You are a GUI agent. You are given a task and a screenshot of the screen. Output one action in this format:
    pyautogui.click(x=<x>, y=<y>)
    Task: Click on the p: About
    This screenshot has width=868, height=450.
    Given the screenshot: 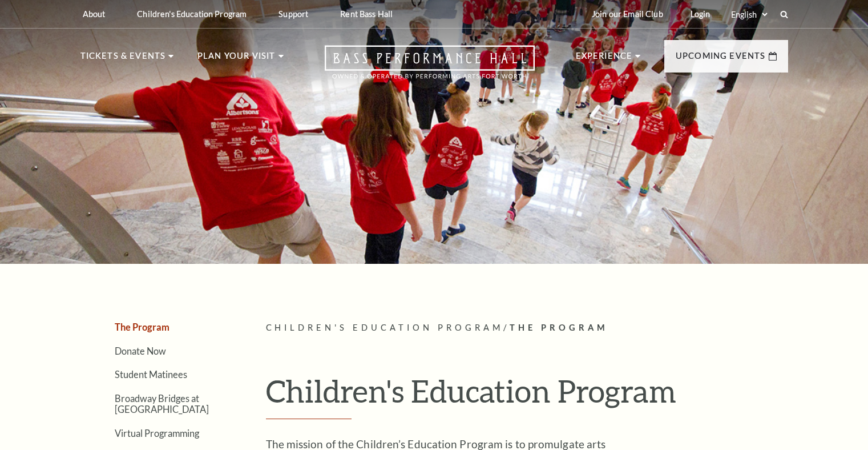 What is the action you would take?
    pyautogui.click(x=94, y=14)
    